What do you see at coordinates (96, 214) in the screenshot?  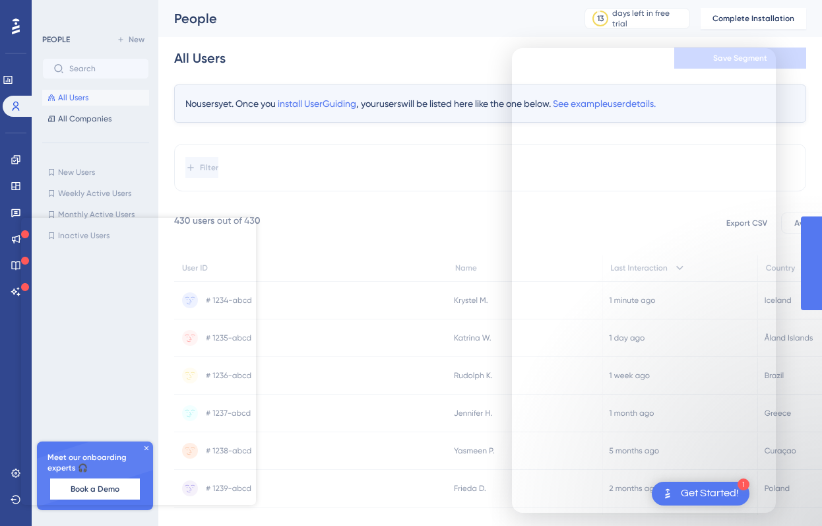 I see `button: Monthly Active Users` at bounding box center [96, 214].